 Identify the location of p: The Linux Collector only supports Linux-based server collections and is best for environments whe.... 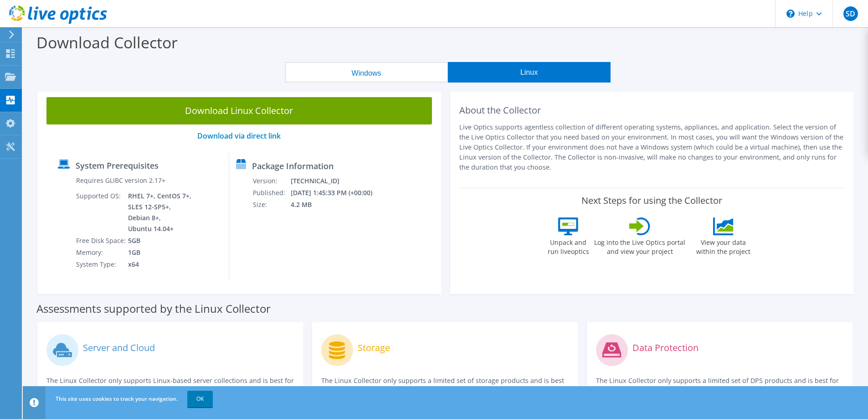
(170, 386).